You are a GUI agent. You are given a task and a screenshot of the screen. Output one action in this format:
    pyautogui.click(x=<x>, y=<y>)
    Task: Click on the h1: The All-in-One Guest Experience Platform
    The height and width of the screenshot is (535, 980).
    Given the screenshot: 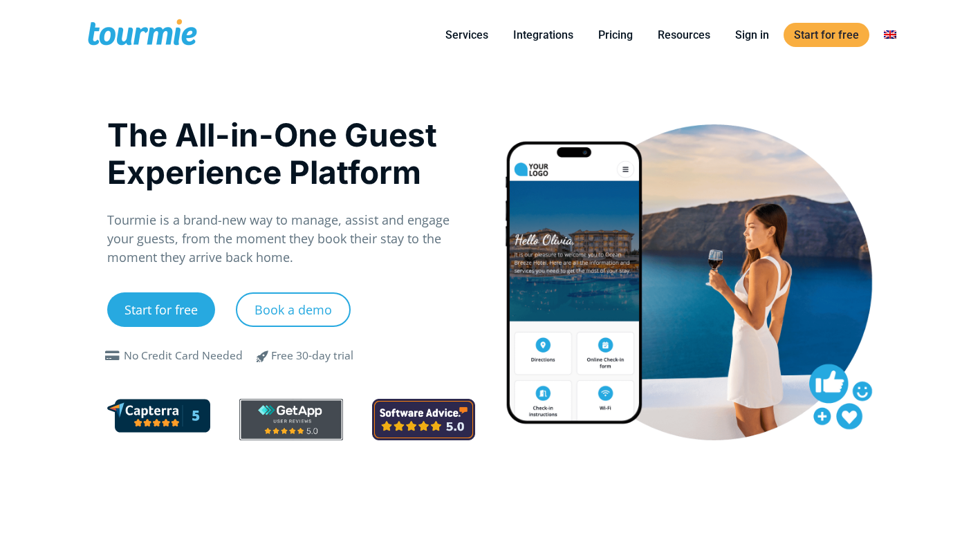 What is the action you would take?
    pyautogui.click(x=291, y=153)
    